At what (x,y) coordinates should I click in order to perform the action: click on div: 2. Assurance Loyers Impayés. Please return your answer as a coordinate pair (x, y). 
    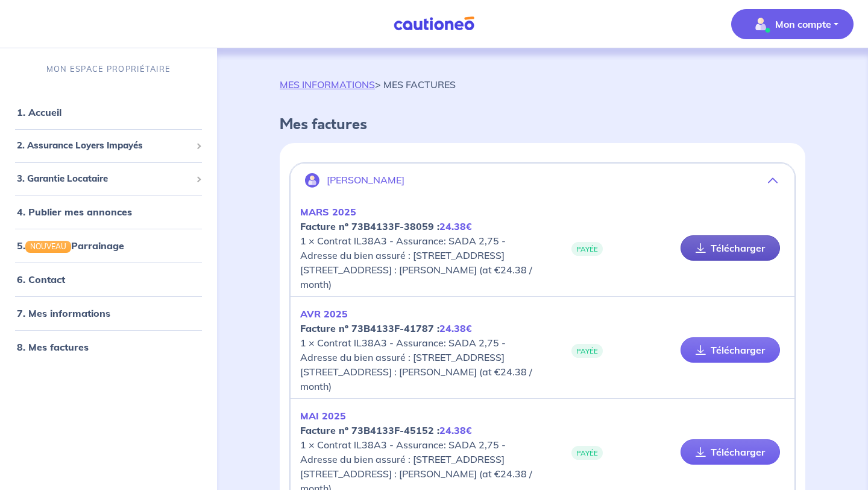
    Looking at the image, I should click on (108, 145).